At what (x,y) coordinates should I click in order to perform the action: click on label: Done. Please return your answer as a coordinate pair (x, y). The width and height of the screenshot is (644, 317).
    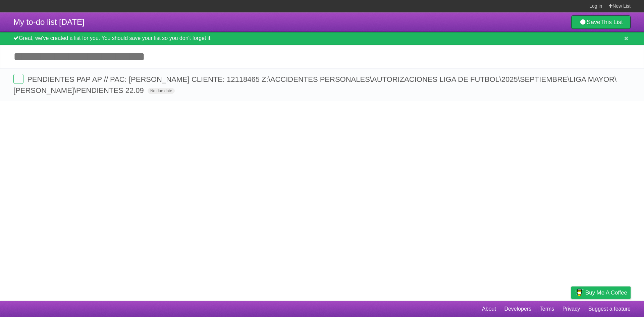
    Looking at the image, I should click on (19, 79).